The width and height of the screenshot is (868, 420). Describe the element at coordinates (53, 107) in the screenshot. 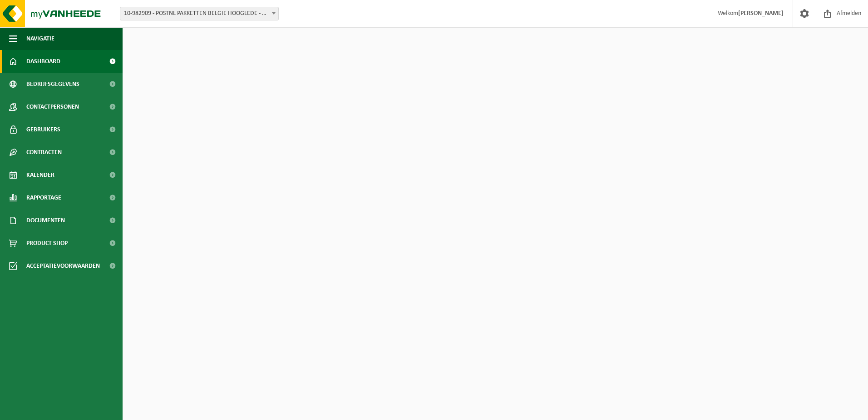

I see `span: Contactpersonen` at that location.